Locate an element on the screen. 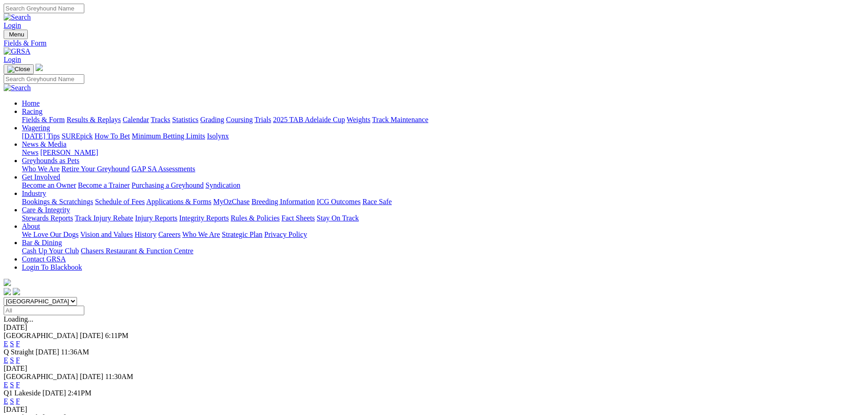  a: Industry is located at coordinates (34, 193).